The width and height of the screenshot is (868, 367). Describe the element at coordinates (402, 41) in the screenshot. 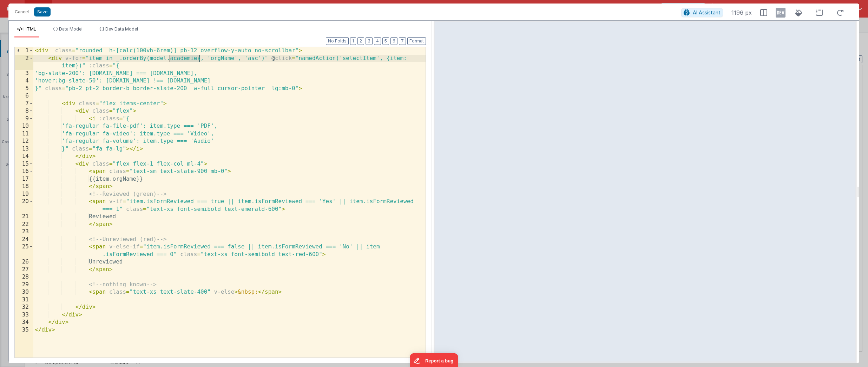

I see `button: 7` at that location.